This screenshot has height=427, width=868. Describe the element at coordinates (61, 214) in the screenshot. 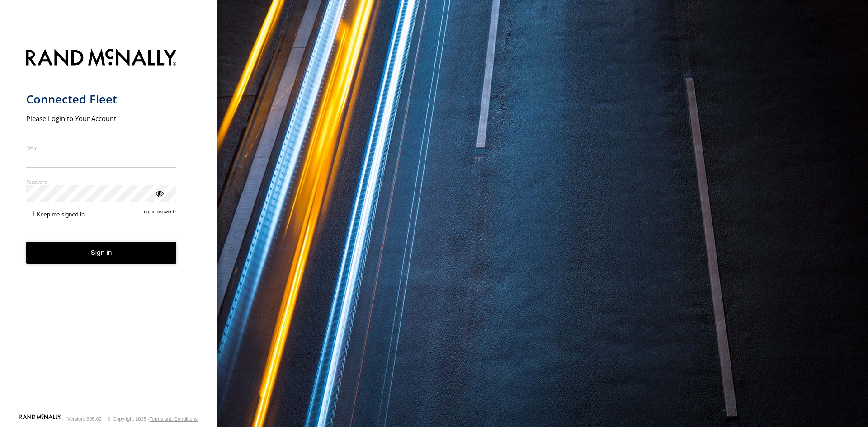

I see `span: Keep me signed in` at that location.